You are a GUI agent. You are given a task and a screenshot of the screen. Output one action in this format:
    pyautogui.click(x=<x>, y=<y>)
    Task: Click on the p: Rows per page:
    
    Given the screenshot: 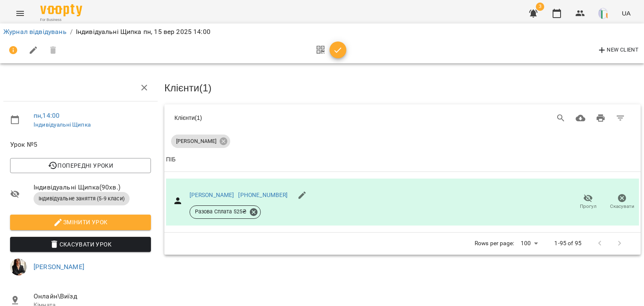 What is the action you would take?
    pyautogui.click(x=494, y=244)
    